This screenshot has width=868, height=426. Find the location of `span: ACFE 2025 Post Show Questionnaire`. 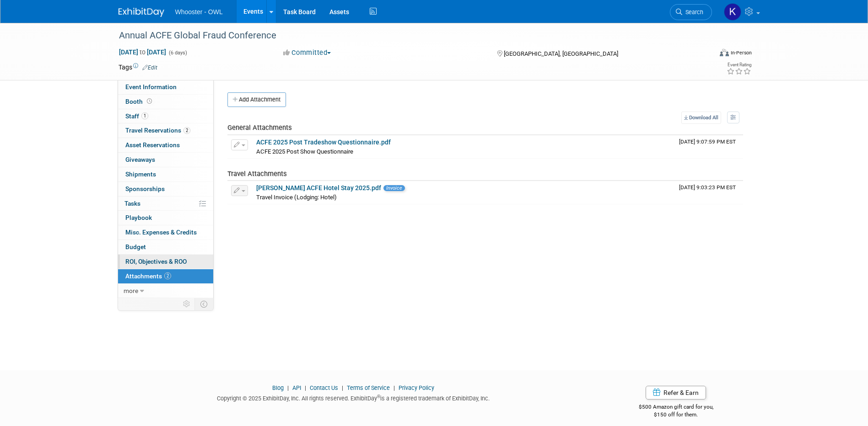

span: ACFE 2025 Post Show Questionnaire is located at coordinates (305, 152).